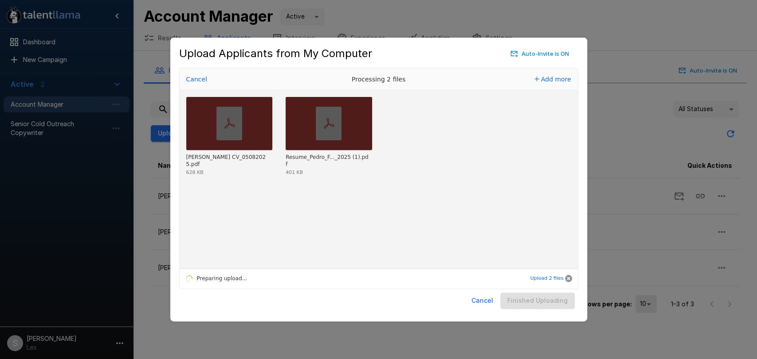 The image size is (757, 359). I want to click on div: Resume_Pedro_Fernan_2025 (1).pdf, so click(328, 161).